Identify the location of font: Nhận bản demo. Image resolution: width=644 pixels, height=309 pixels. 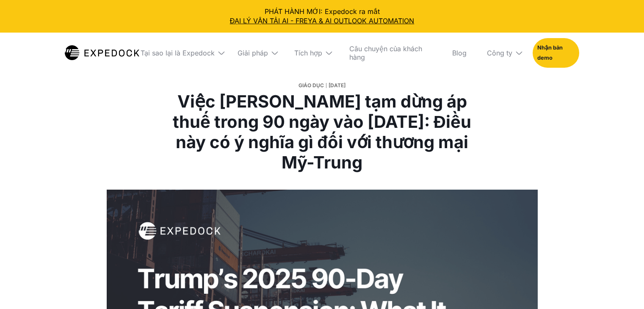
(550, 52).